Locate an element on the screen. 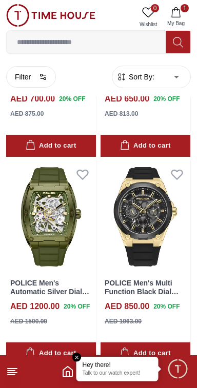 This screenshot has height=388, width=197. h4: AED 850.00 is located at coordinates (126, 306).